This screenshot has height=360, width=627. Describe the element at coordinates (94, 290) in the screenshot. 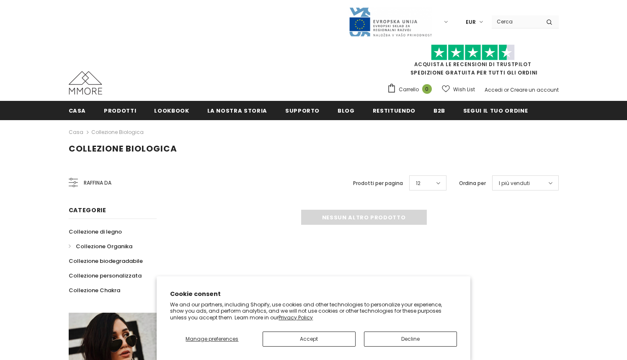

I see `span: Collezione Chakra` at that location.